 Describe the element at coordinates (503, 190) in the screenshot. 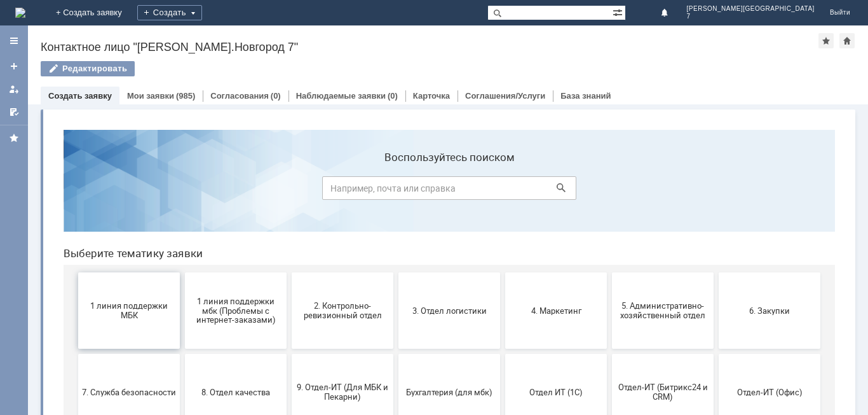

I see `span: 4. Маркетинг` at that location.